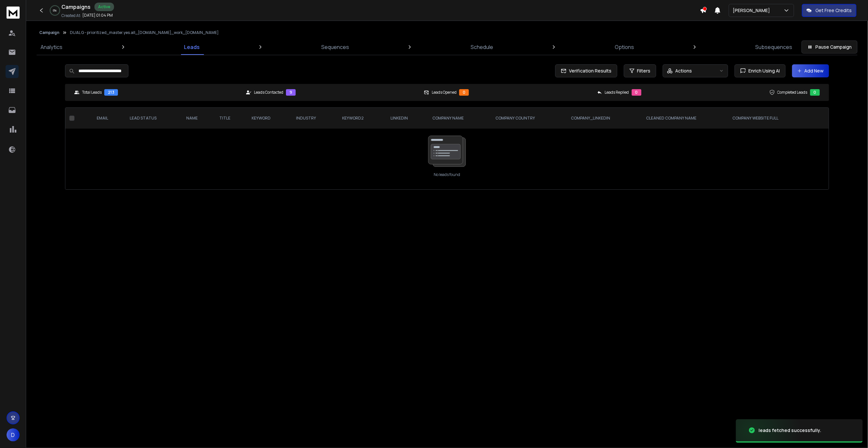 The height and width of the screenshot is (448, 868). Describe the element at coordinates (640, 71) in the screenshot. I see `button: Filters` at that location.